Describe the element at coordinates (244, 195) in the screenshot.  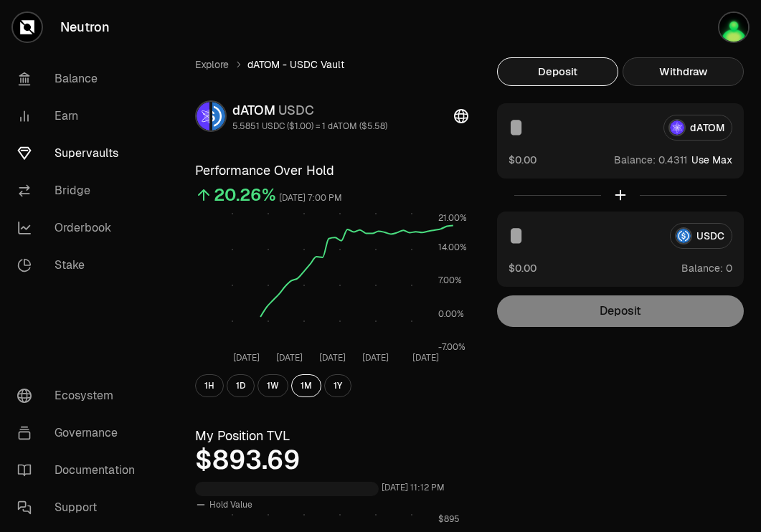
I see `div: 20.26%` at that location.